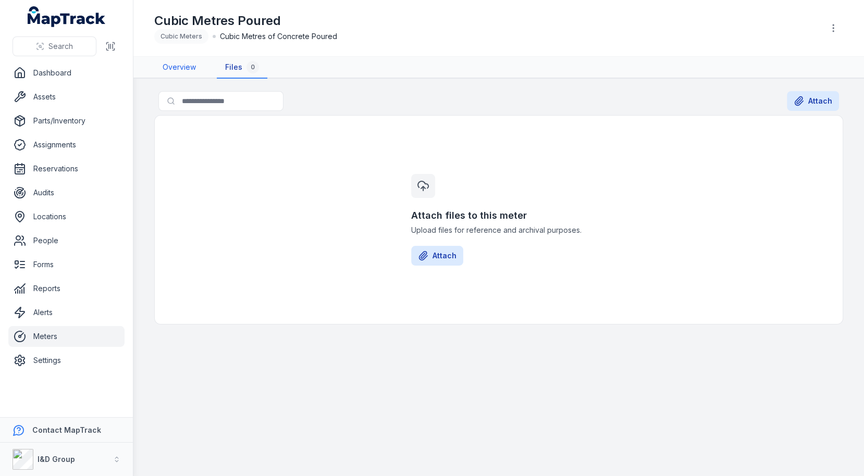 The height and width of the screenshot is (476, 864). What do you see at coordinates (66, 313) in the screenshot?
I see `a: Alerts` at bounding box center [66, 313].